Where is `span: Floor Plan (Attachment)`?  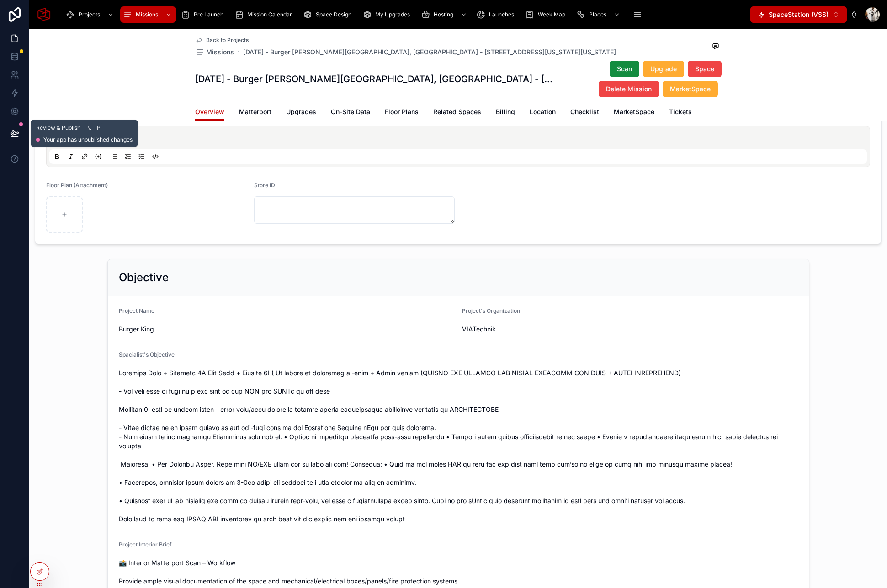 span: Floor Plan (Attachment) is located at coordinates (77, 185).